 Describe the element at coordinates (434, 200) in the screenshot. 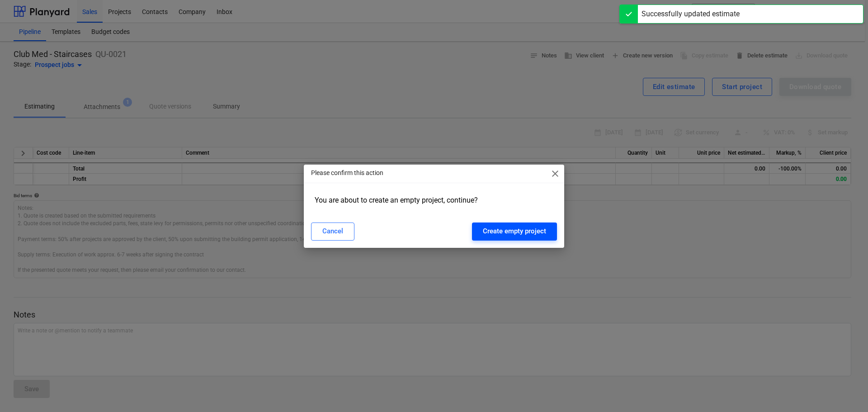

I see `div: You are about to create an empty project, continue?` at that location.